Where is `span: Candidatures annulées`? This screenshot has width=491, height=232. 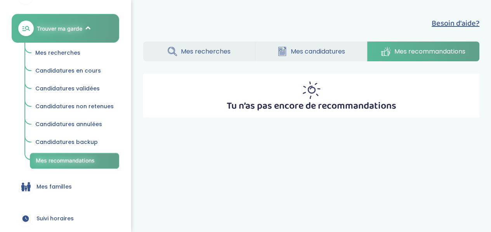 span: Candidatures annulées is located at coordinates (69, 124).